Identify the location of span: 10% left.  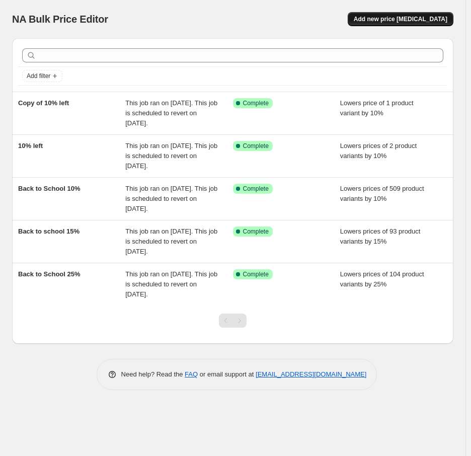
(30, 145).